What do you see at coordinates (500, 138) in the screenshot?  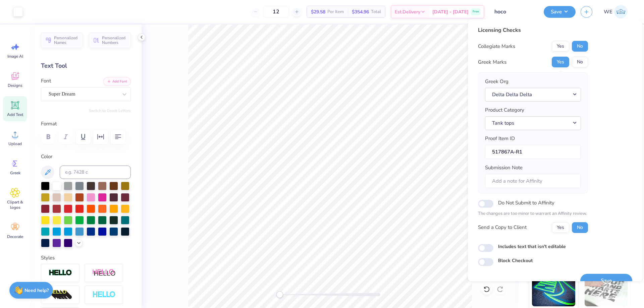 I see `label: Proof Item ID` at bounding box center [500, 138].